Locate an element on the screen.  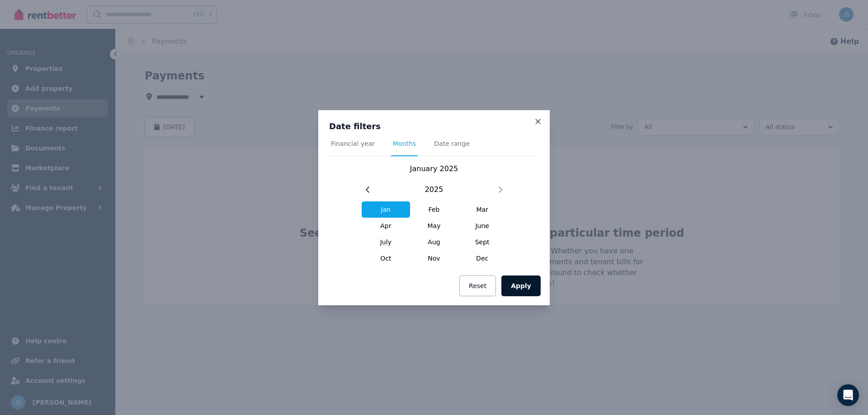
button: Reset is located at coordinates (478, 286).